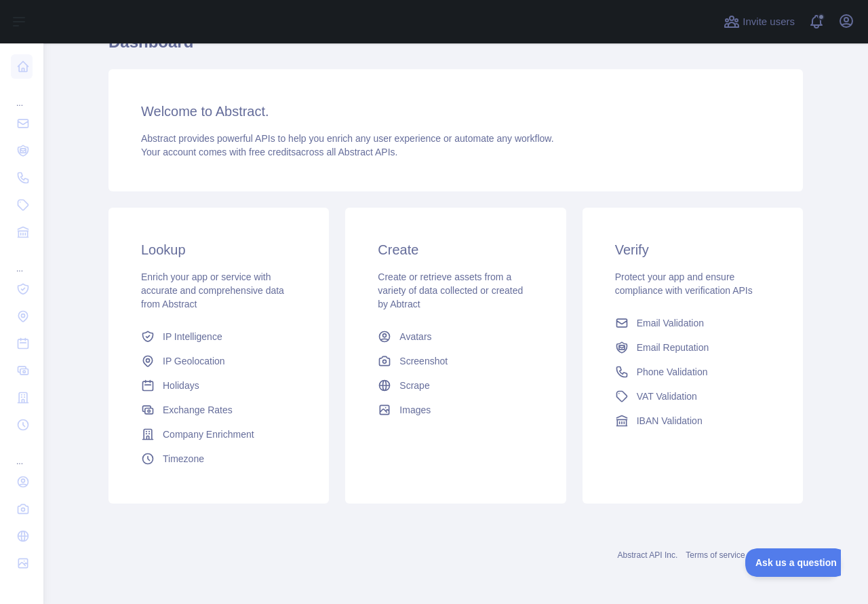 The image size is (868, 604). What do you see at coordinates (684, 283) in the screenshot?
I see `span: Protect your app and ensure compliance with verification APIs` at bounding box center [684, 283].